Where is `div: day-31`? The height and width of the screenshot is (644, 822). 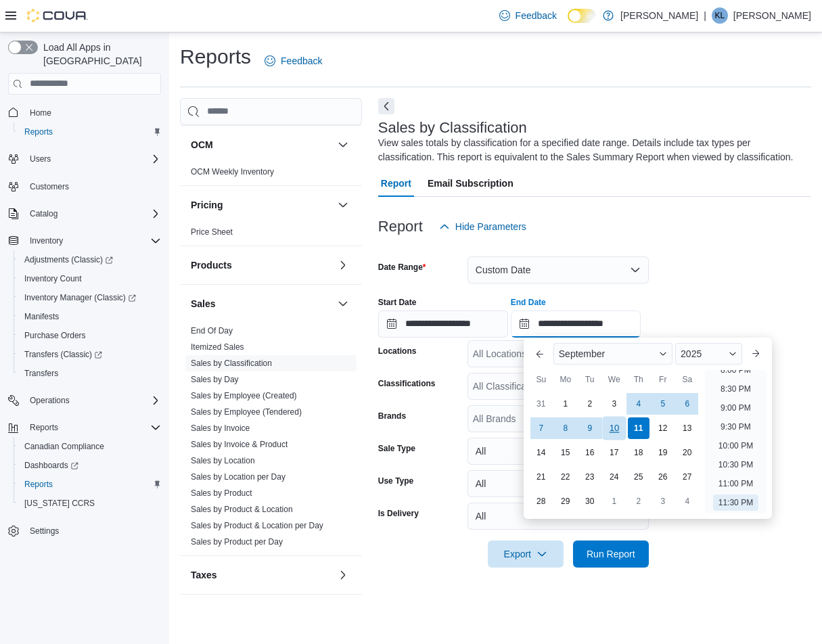
div: day-31 is located at coordinates (541, 404).